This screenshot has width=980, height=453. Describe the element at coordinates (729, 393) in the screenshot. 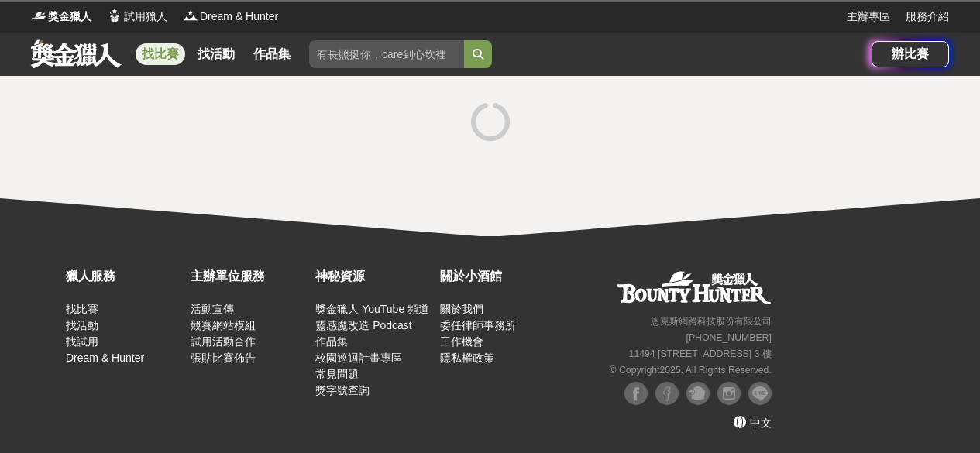

I see `img: Instagram` at that location.